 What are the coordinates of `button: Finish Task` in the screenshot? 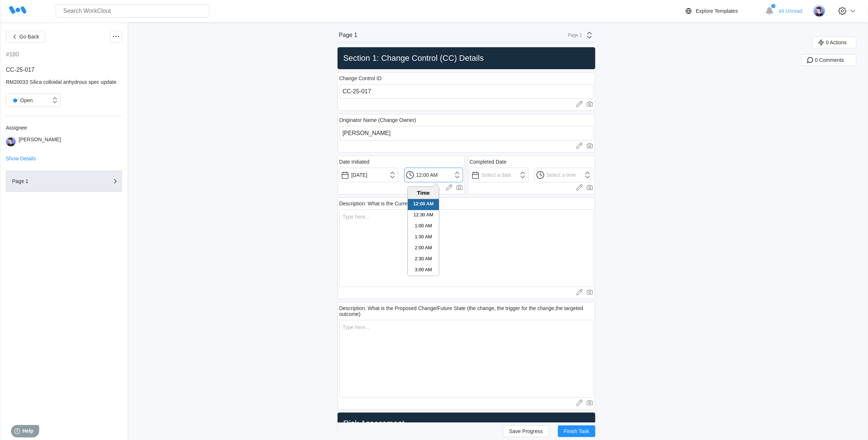 It's located at (577, 431).